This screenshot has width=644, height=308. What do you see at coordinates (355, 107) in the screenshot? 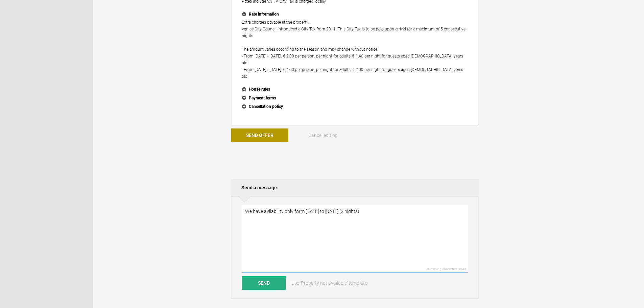
I see `button: Cancellation policy` at bounding box center [355, 107].